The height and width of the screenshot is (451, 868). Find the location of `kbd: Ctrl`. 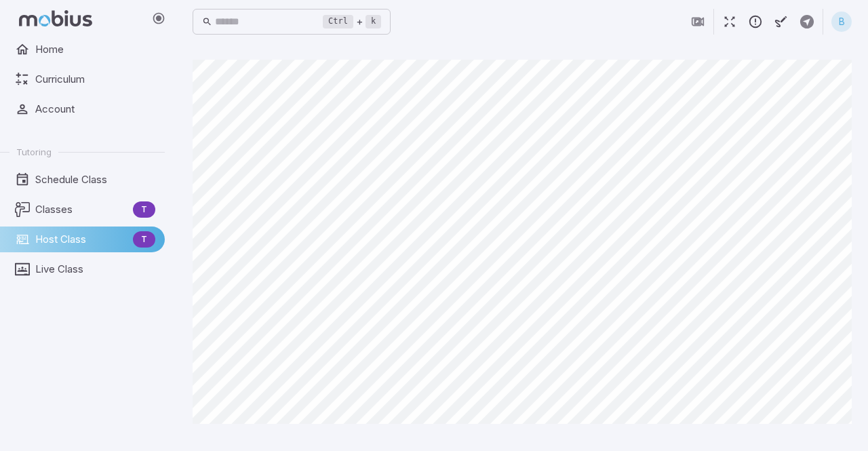

kbd: Ctrl is located at coordinates (337, 22).